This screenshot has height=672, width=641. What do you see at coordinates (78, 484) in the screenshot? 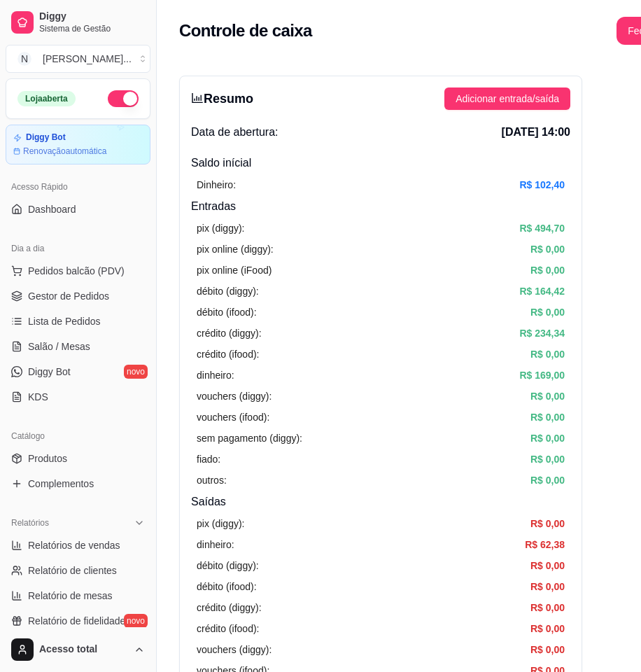
I see `a: Complementos` at bounding box center [78, 484].